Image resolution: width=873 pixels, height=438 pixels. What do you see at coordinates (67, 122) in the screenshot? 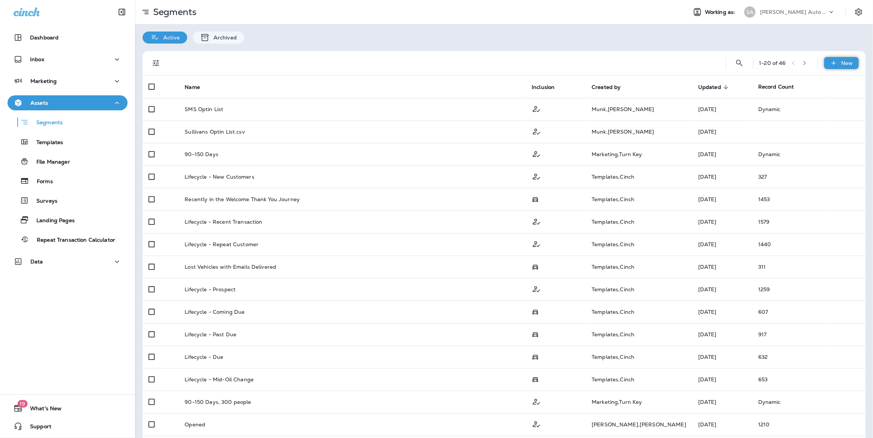
I see `button: Segments` at bounding box center [67, 122].